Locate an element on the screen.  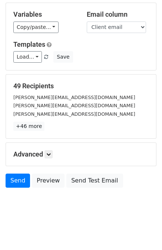
a: Send Test Email is located at coordinates (95, 181).